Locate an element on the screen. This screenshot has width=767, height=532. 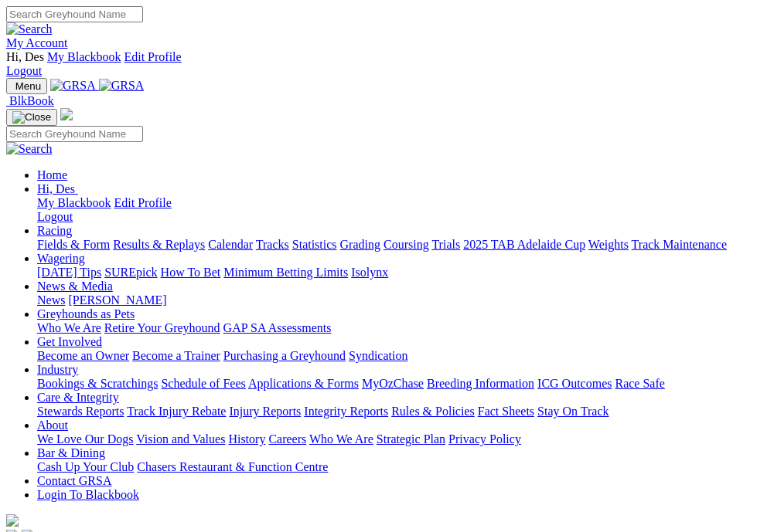
a: Home is located at coordinates (52, 175).